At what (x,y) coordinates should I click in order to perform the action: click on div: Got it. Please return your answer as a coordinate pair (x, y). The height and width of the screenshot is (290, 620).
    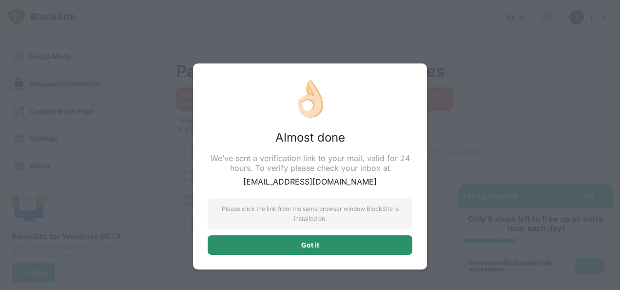
    Looking at the image, I should click on (310, 245).